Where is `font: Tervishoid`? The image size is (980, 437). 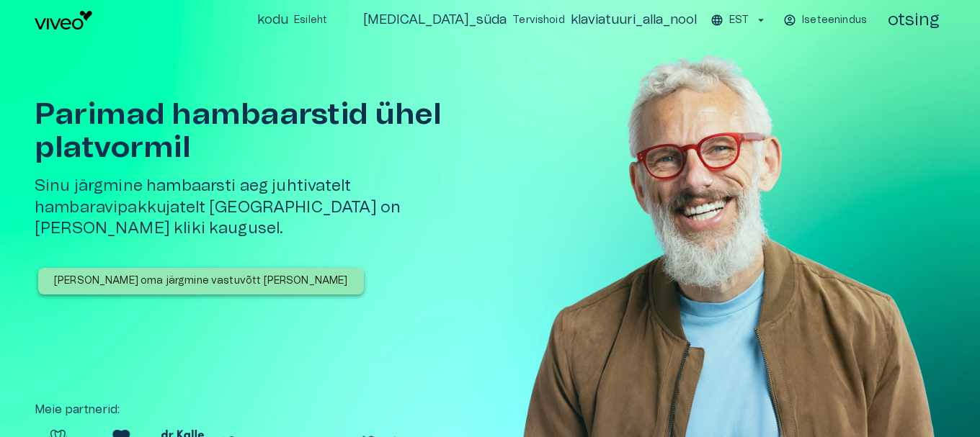
font: Tervishoid is located at coordinates (539, 20).